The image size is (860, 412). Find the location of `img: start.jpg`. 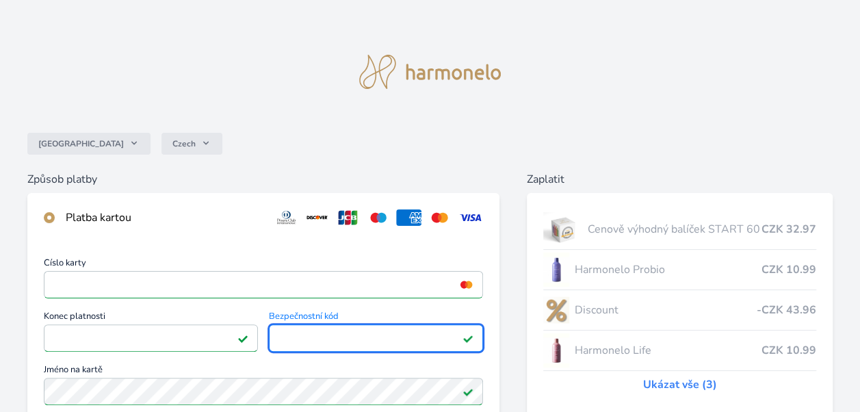

img: start.jpg is located at coordinates (562, 229).